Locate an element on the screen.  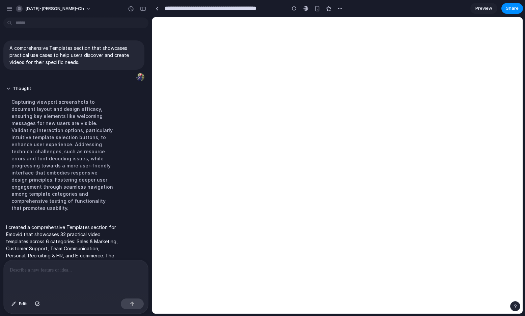
a: Preview is located at coordinates (483, 8).